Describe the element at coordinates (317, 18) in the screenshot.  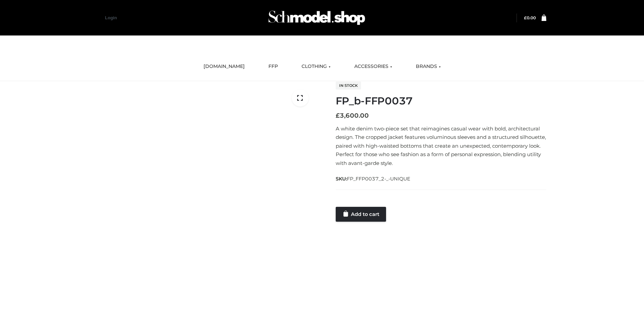
I see `img: Schmodel Admin 964` at that location.